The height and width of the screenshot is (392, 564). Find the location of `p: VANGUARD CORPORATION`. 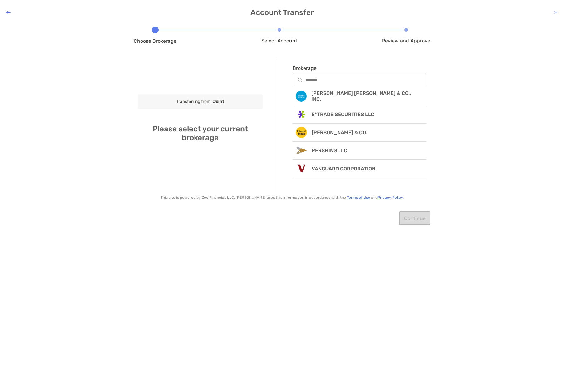

p: VANGUARD CORPORATION is located at coordinates (344, 169).